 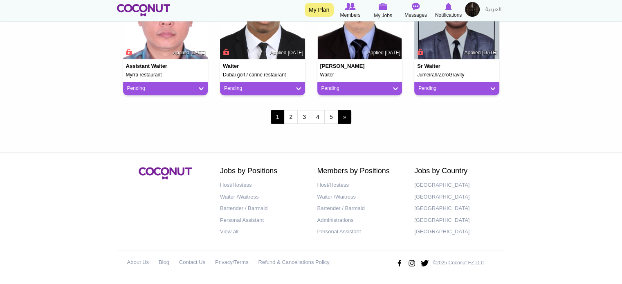 I want to click on a: 3, so click(x=304, y=117).